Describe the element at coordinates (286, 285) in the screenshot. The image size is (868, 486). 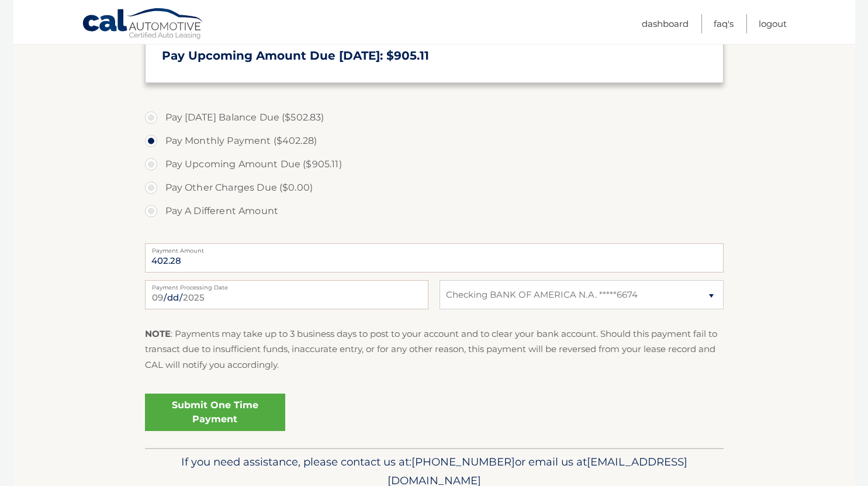
I see `label: Payment Processing Date` at that location.